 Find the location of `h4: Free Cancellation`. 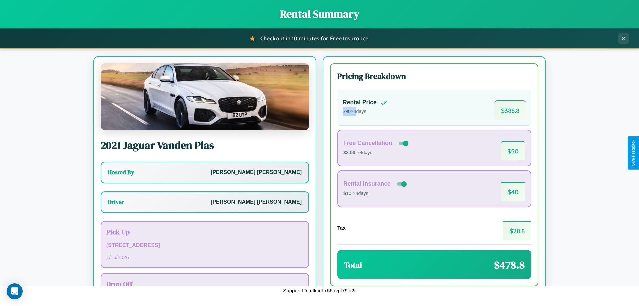

h4: Free Cancellation is located at coordinates (368, 143).